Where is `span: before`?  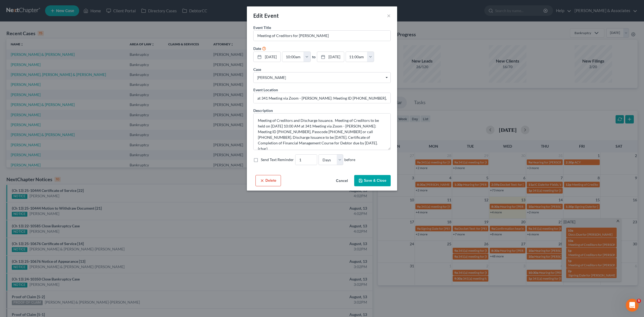 span: before is located at coordinates (349, 160).